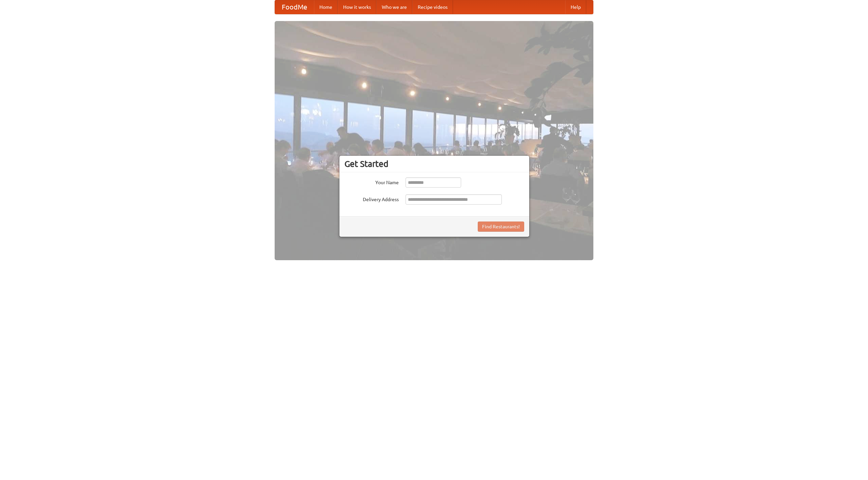  What do you see at coordinates (433, 7) in the screenshot?
I see `a: Recipe videos` at bounding box center [433, 7].